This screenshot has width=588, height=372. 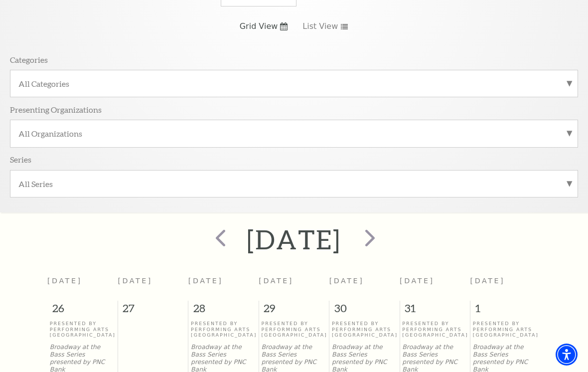 I want to click on button: next, so click(x=369, y=240).